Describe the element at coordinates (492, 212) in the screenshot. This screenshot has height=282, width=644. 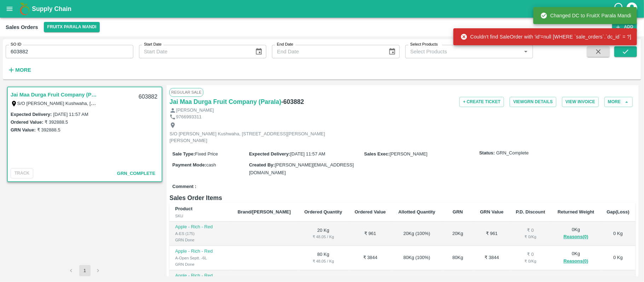
I see `b: GRN Value` at that location.